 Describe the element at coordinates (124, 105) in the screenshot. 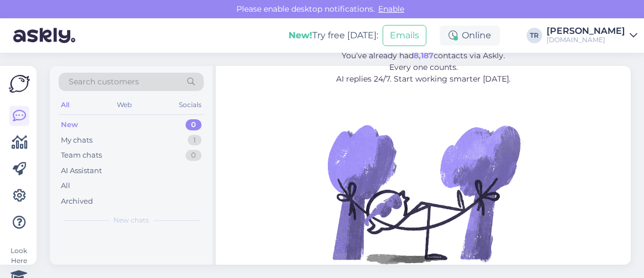

I see `div: Web` at that location.